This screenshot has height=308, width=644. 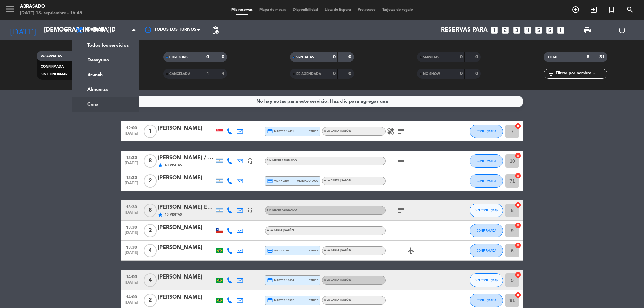 I want to click on i: subject, so click(x=401, y=161).